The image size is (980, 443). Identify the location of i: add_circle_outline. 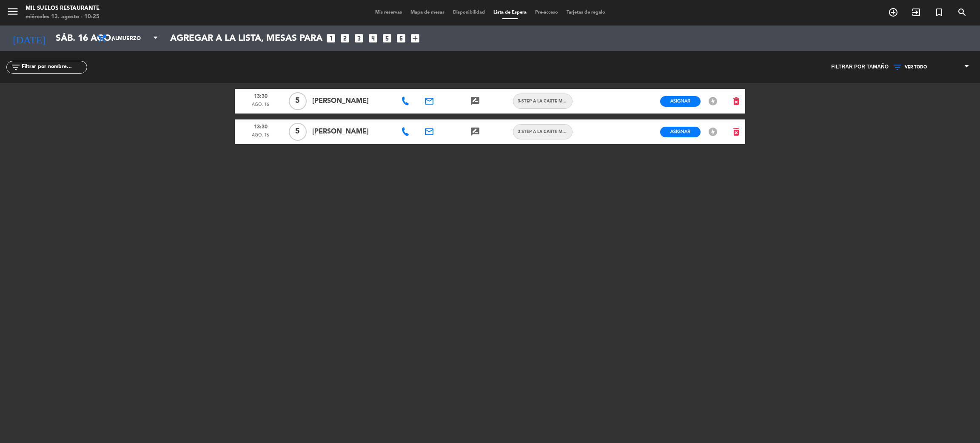
(893, 12).